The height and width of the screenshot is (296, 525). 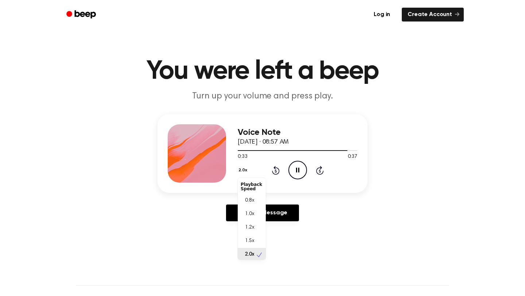 What do you see at coordinates (252, 219) in the screenshot?
I see `div: 2.0x` at bounding box center [252, 219].